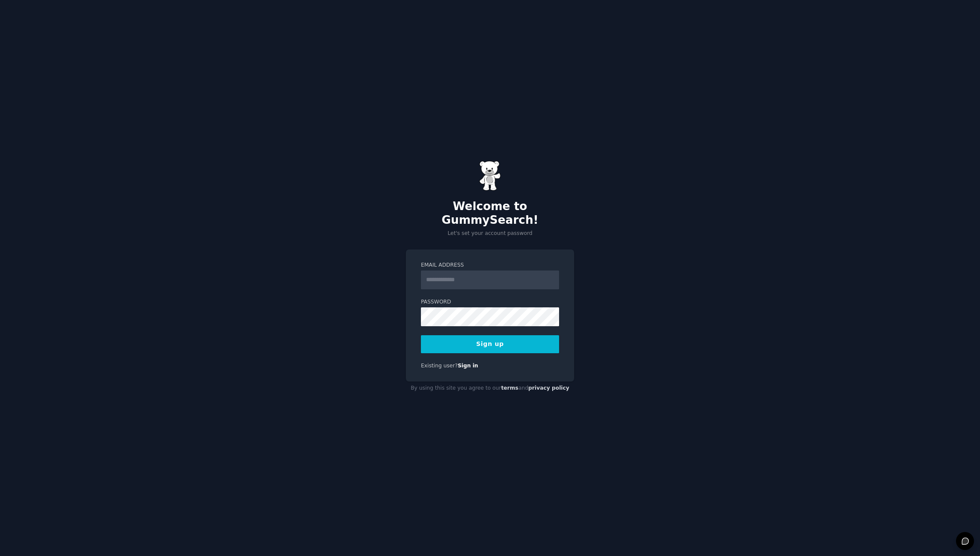 This screenshot has width=980, height=556. I want to click on label: Password, so click(490, 303).